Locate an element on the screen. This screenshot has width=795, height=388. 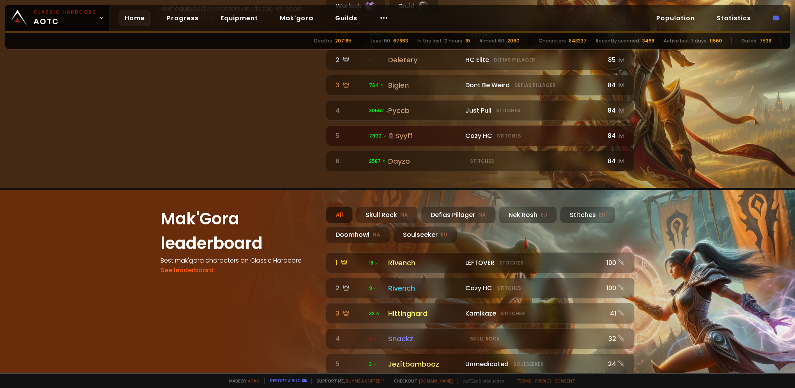
div: 1 is located at coordinates (350, 263).